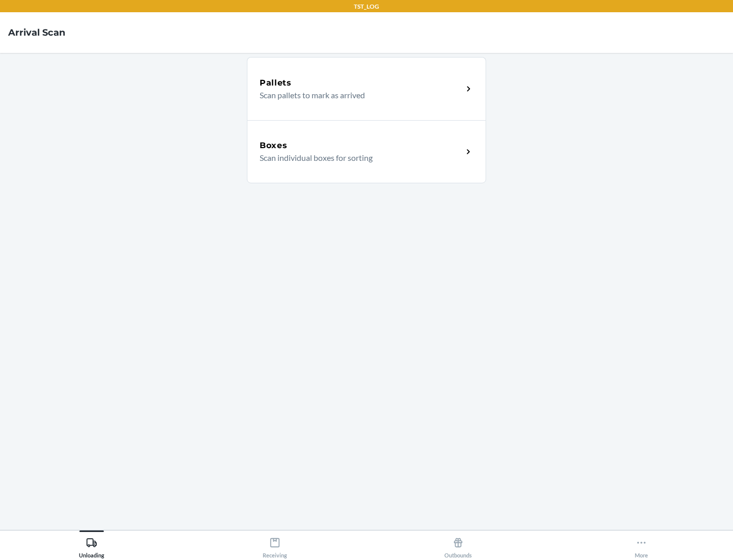  What do you see at coordinates (275, 545) in the screenshot?
I see `div: Receiving` at bounding box center [275, 545].